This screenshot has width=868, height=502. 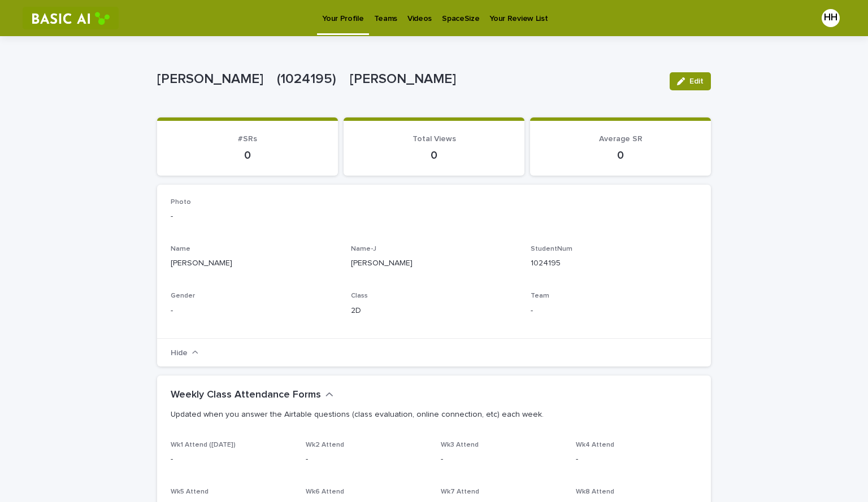 I want to click on span: Name, so click(x=180, y=249).